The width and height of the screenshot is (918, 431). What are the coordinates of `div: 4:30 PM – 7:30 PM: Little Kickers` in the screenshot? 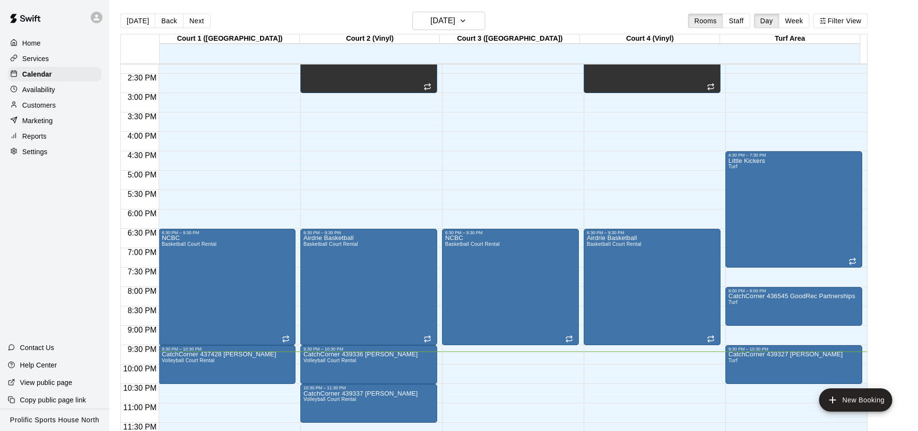 It's located at (794, 210).